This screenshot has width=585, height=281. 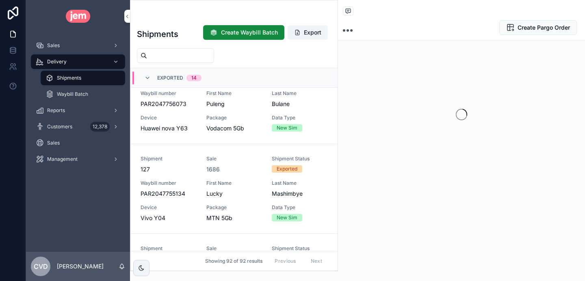 What do you see at coordinates (169, 169) in the screenshot?
I see `span: 127` at bounding box center [169, 169].